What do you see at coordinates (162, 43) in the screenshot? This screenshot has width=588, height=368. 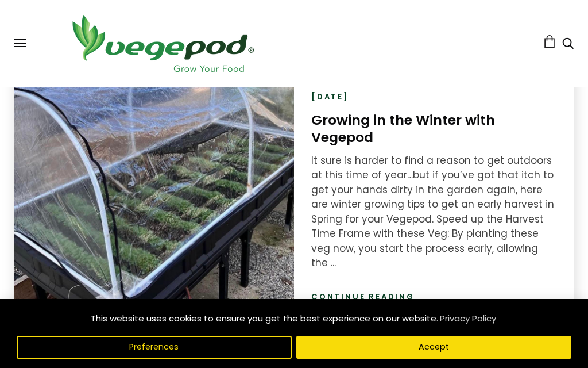 I see `img: Vegepod` at bounding box center [162, 43].